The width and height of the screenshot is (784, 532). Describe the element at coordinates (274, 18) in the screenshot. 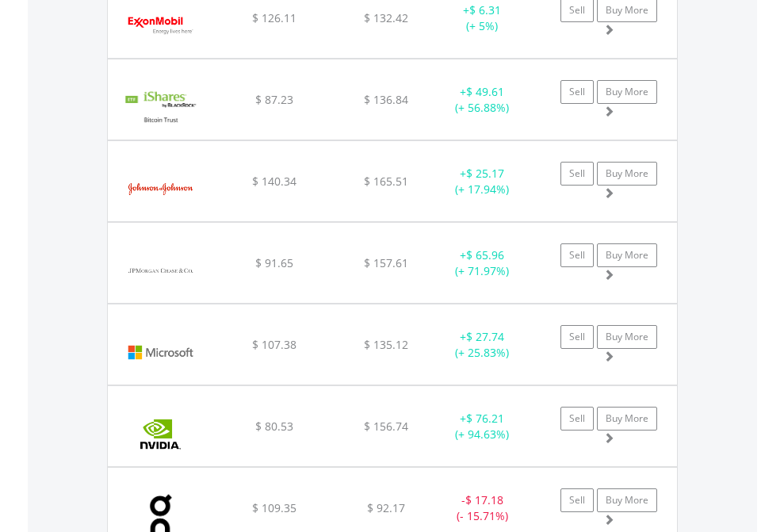

I see `span: $ 126.11` at that location.